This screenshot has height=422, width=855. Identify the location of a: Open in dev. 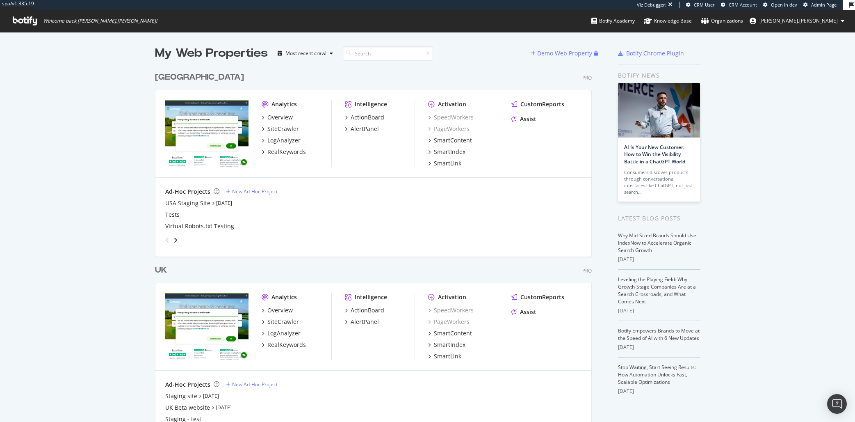
(780, 5).